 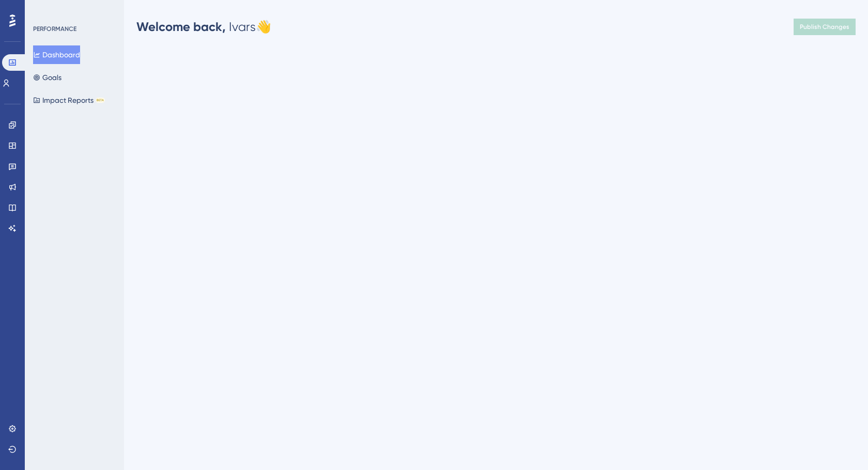 What do you see at coordinates (69, 101) in the screenshot?
I see `button: Impact ReportsBETA` at bounding box center [69, 101].